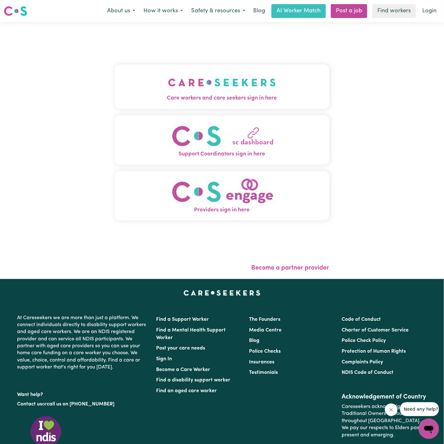 The width and height of the screenshot is (444, 444). What do you see at coordinates (222, 87) in the screenshot?
I see `button: Care workers and care seekers sign in here` at bounding box center [222, 87].